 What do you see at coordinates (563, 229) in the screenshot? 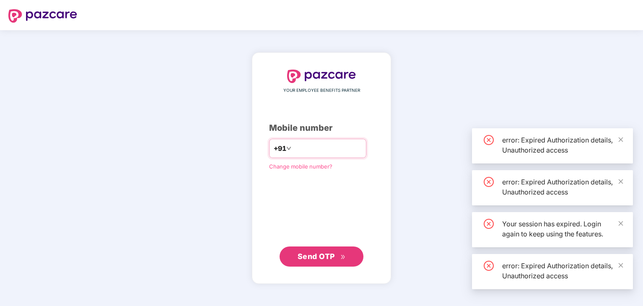
I see `div: Your session has expired. Login again to keep using the features.` at bounding box center [563, 229].